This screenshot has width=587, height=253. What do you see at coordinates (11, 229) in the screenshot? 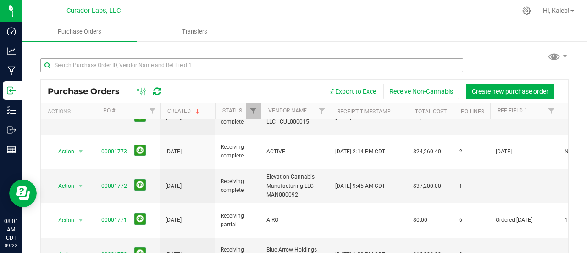
I see `p: 08:01 AM CDT` at bounding box center [11, 229].